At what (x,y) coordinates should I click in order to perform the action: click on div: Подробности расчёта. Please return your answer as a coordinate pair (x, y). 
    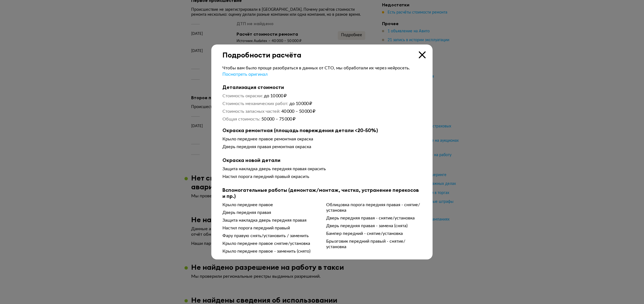
    Looking at the image, I should click on (322, 51).